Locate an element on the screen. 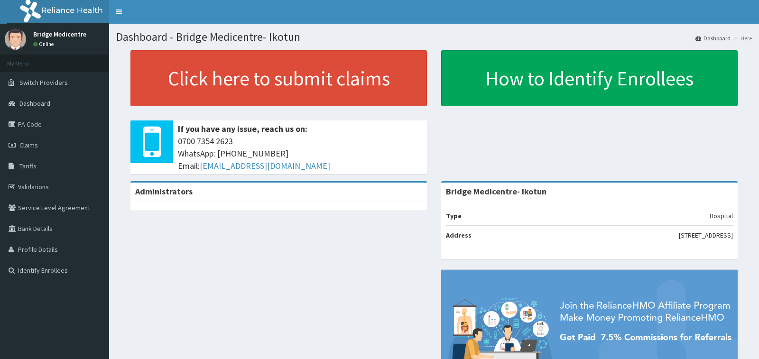 The image size is (759, 359). b: Address is located at coordinates (459, 235).